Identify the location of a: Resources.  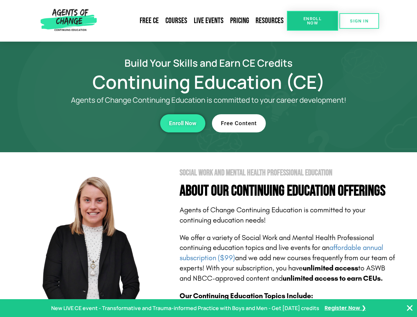
(270, 21).